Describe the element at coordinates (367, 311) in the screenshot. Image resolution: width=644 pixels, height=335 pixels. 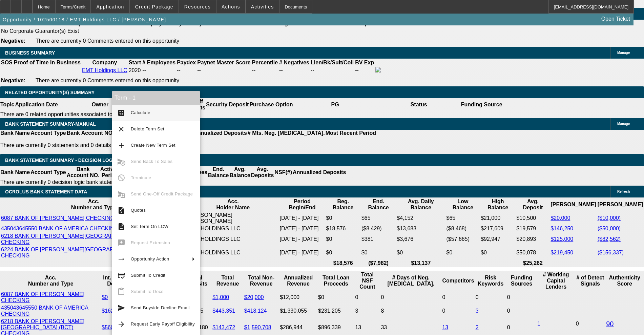
I see `td: 3` at that location.